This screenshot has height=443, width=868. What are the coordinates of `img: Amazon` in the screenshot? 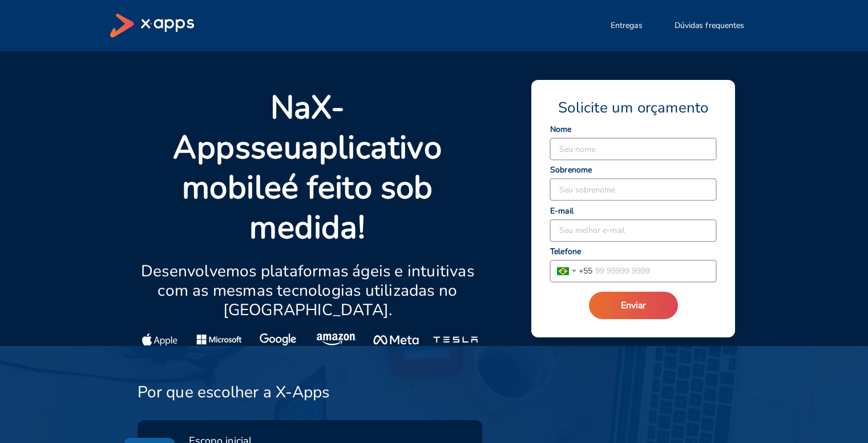 It's located at (337, 340).